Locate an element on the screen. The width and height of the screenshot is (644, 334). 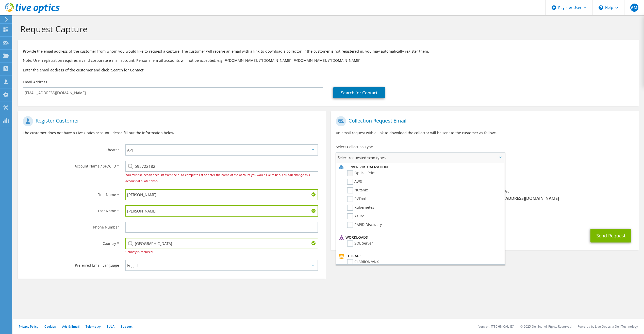
span: Country is required is located at coordinates (139, 252).